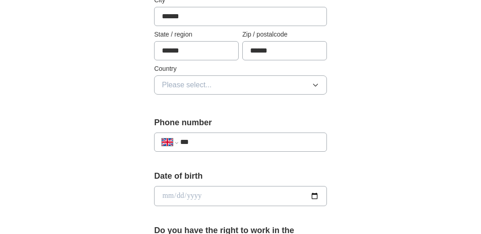 This screenshot has width=481, height=234. What do you see at coordinates (240, 69) in the screenshot?
I see `label: Country` at bounding box center [240, 69].